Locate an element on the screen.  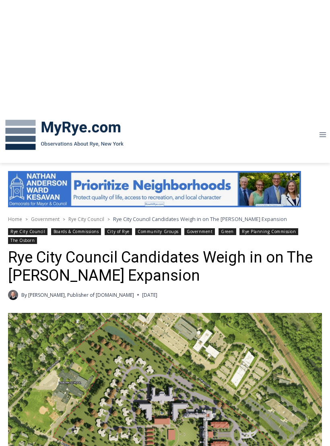
a: Home is located at coordinates (15, 219).